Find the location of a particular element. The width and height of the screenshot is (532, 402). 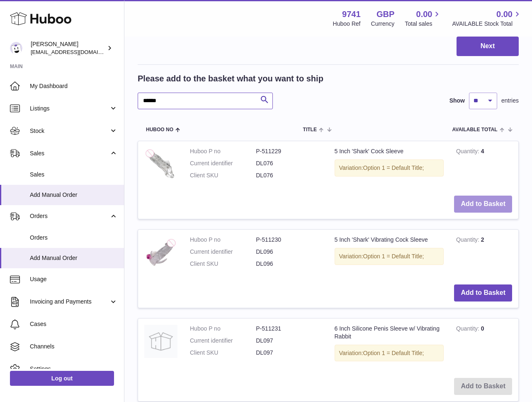

span: My Dashboard is located at coordinates (74, 86).